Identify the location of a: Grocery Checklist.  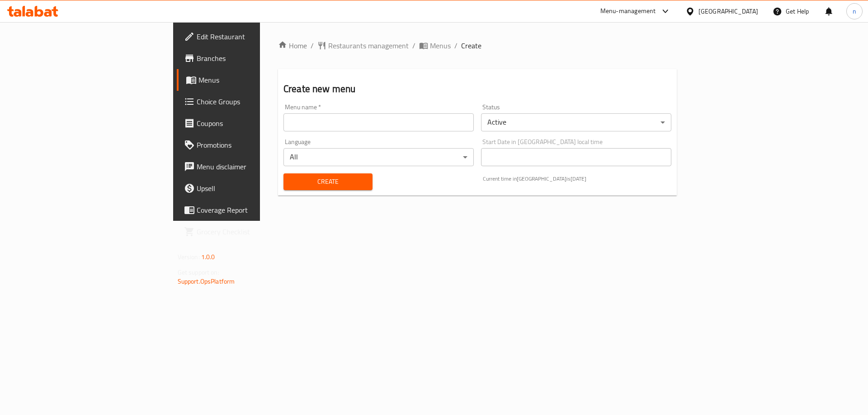
(247, 232).